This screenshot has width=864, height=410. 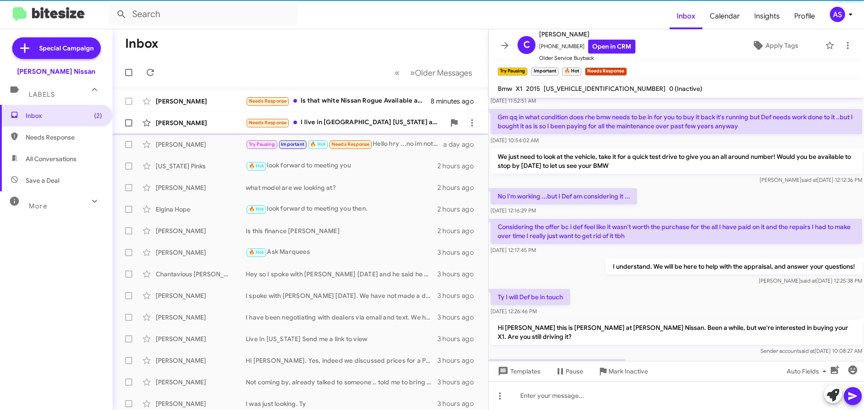 I want to click on button: Templates, so click(x=518, y=371).